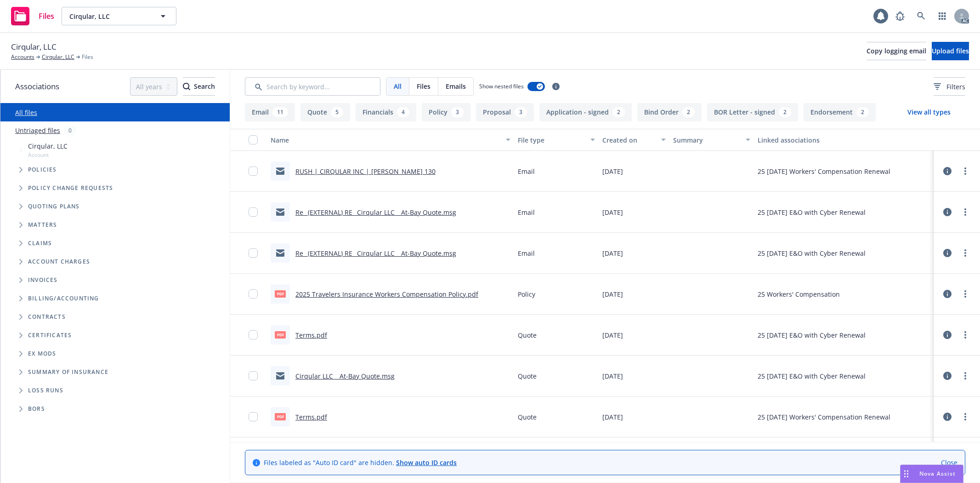  I want to click on button: Filters, so click(950, 87).